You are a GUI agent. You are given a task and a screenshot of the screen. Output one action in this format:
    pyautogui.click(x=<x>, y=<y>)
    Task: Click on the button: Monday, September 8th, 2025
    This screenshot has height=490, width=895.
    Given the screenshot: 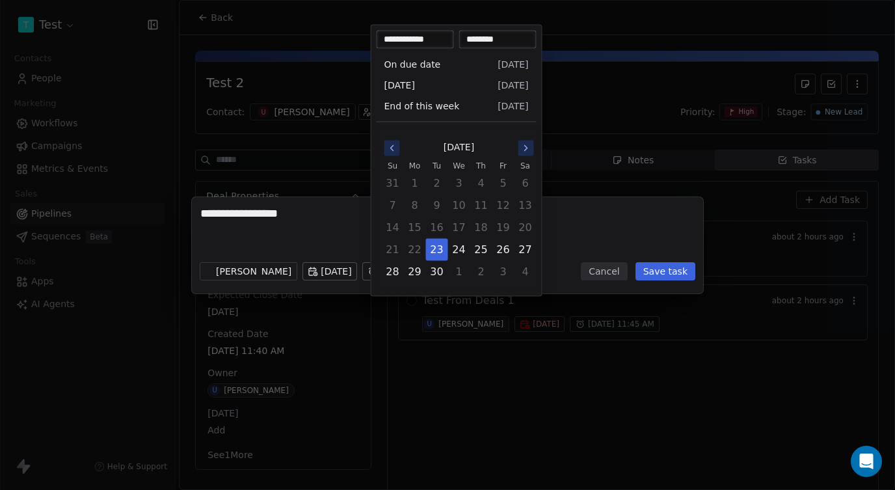 What is the action you would take?
    pyautogui.click(x=415, y=206)
    